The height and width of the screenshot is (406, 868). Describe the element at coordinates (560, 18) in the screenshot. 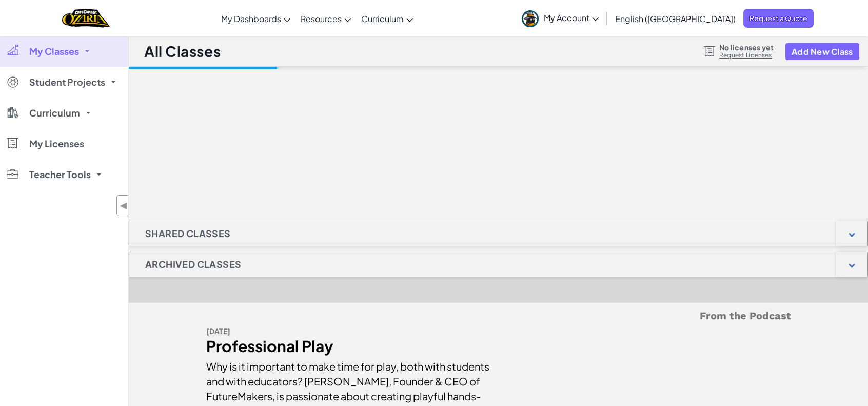

I see `a: My Account` at that location.